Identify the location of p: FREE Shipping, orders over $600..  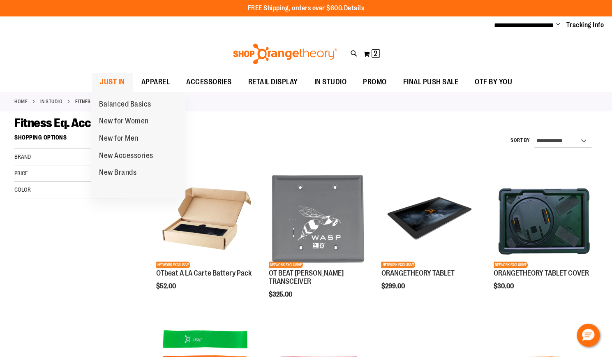
(306, 8).